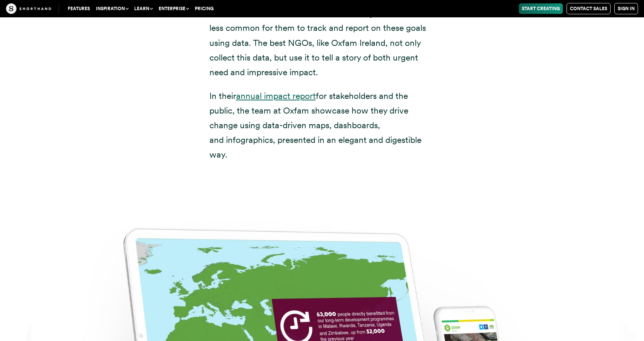 The width and height of the screenshot is (644, 341). I want to click on button: Inspiration, so click(112, 9).